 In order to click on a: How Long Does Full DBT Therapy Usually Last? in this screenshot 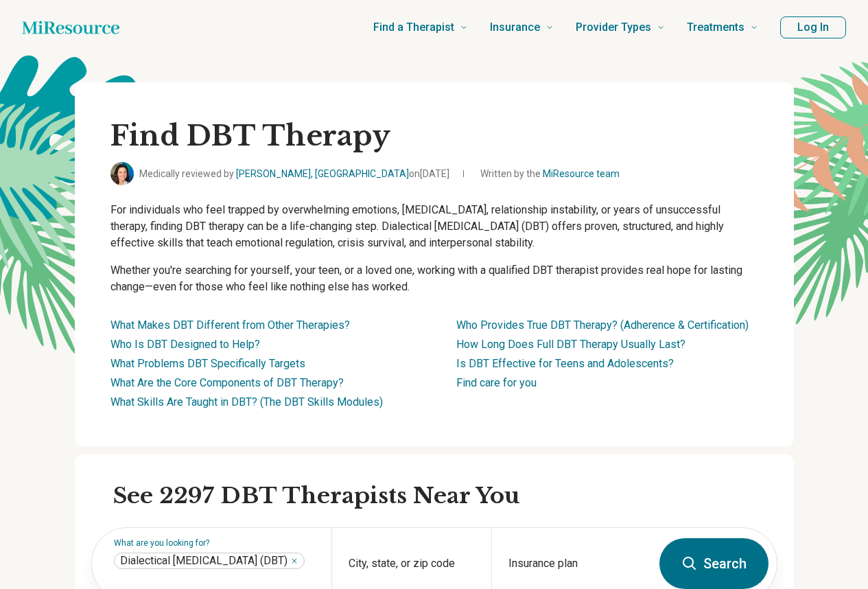, I will do `click(571, 343)`.